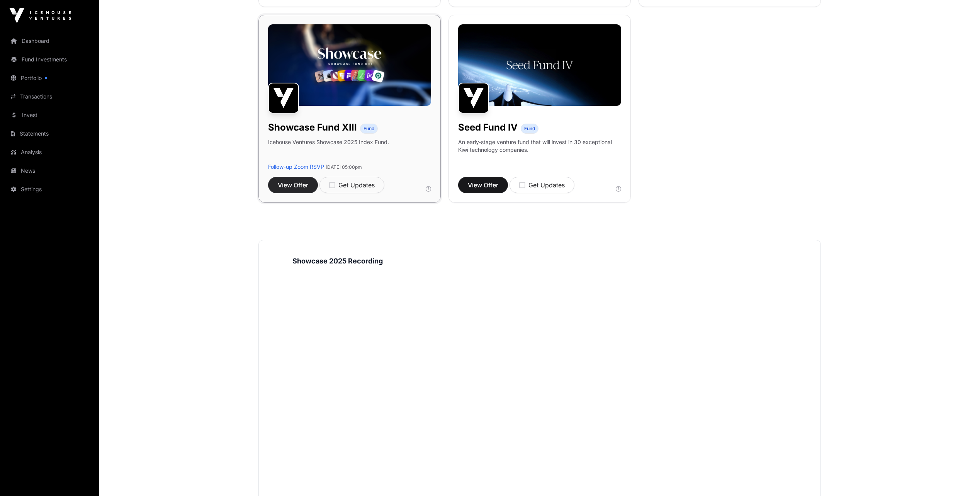  I want to click on a: Statements, so click(49, 134).